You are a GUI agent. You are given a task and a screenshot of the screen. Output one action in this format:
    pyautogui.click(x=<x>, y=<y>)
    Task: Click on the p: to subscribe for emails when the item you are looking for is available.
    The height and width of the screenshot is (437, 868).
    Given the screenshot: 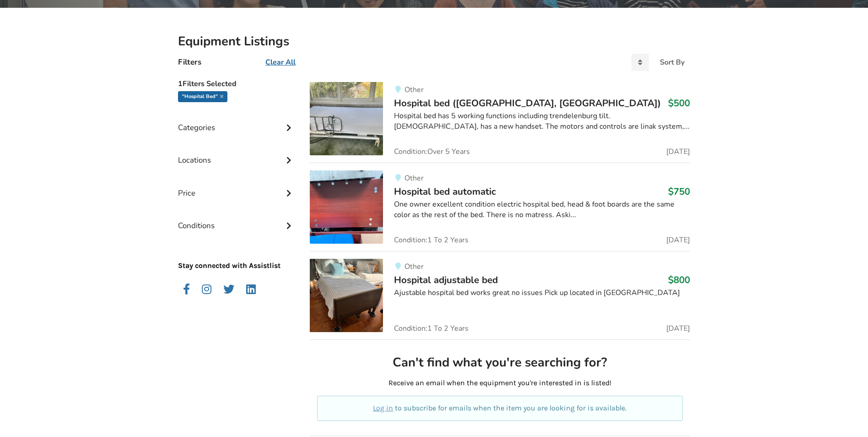 What is the action you would take?
    pyautogui.click(x=500, y=408)
    